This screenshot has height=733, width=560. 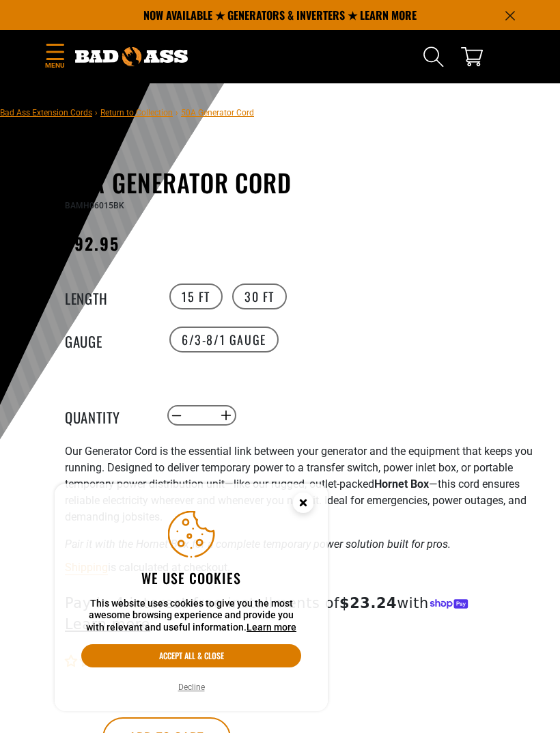 What do you see at coordinates (191, 615) in the screenshot?
I see `p: This website uses cookies to give you the most awesome browsing experience and provide you with r...` at bounding box center [191, 615].